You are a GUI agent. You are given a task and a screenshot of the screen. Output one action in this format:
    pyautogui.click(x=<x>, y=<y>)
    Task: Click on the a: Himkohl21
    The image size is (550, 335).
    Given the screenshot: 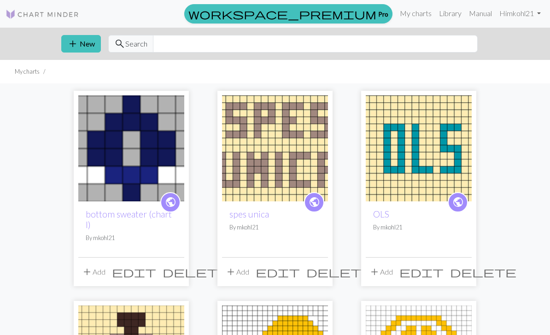 What is the action you would take?
    pyautogui.click(x=520, y=13)
    